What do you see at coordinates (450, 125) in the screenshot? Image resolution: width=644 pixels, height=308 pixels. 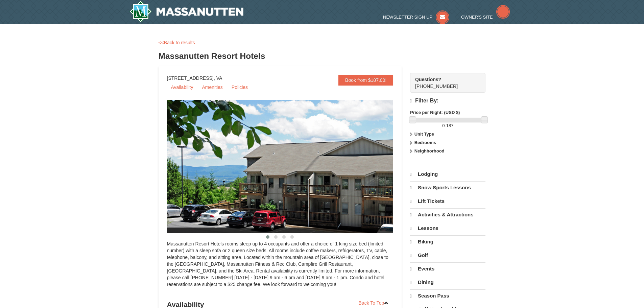 I see `span: 187` at bounding box center [450, 125].